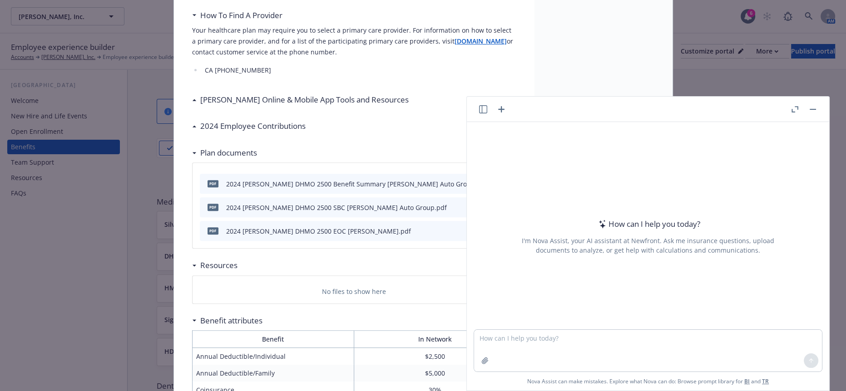  Describe the element at coordinates (241, 15) in the screenshot. I see `h3: How To Find A Provider` at that location.